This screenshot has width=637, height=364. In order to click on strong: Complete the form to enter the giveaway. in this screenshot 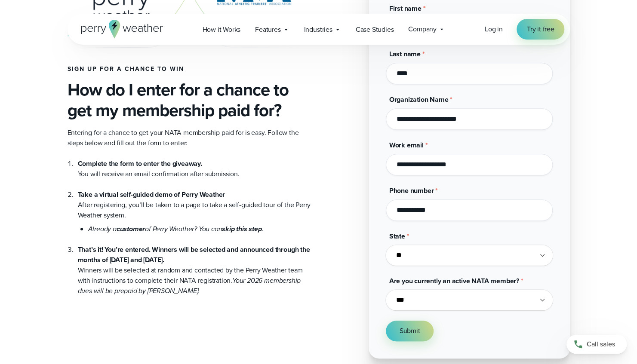, I will do `click(140, 163)`.